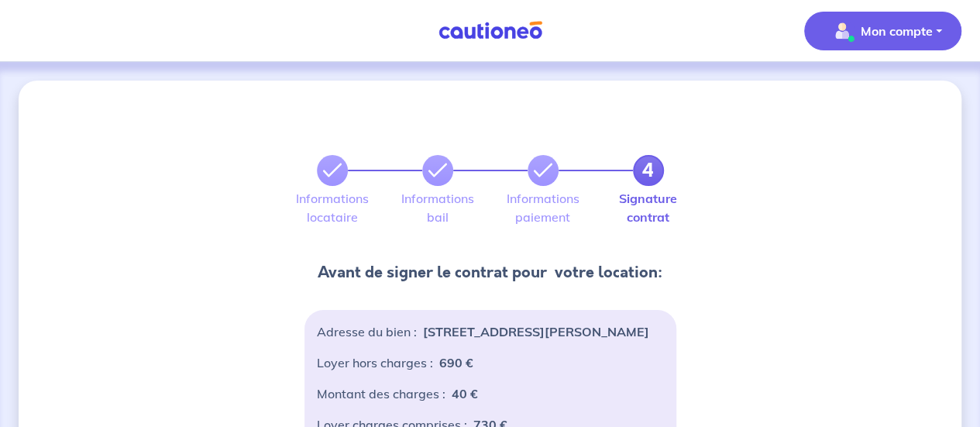 This screenshot has width=980, height=427. I want to click on h5: Avant de signer le contrat pour votre location:, so click(490, 273).